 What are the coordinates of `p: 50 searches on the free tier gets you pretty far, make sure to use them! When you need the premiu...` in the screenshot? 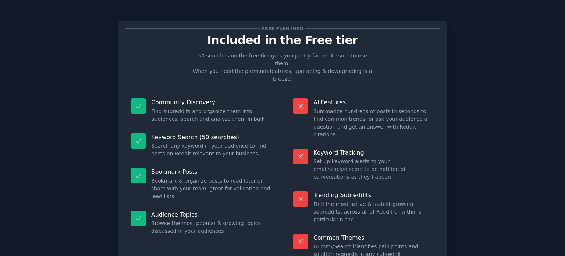 It's located at (282, 67).